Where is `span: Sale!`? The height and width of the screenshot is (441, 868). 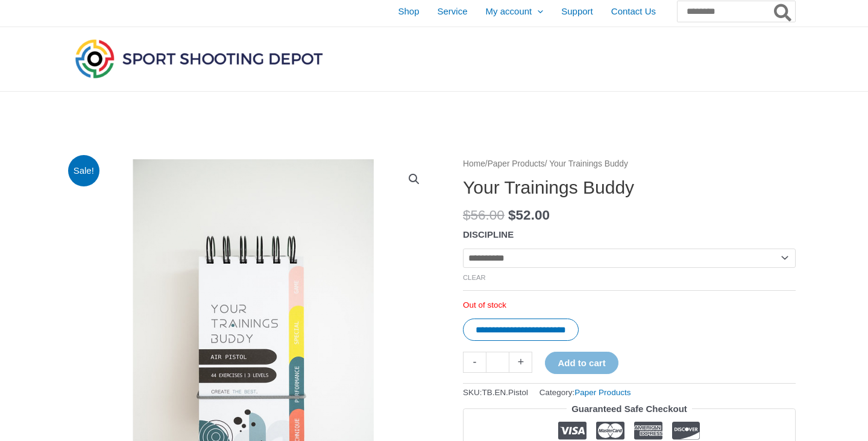 span: Sale! is located at coordinates (84, 170).